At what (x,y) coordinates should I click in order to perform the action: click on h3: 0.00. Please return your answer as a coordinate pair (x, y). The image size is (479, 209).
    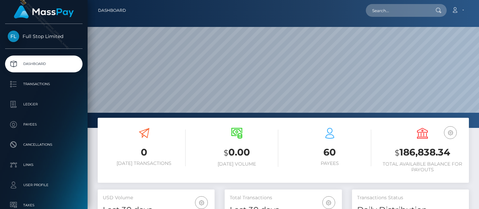
    Looking at the image, I should click on (237, 153).